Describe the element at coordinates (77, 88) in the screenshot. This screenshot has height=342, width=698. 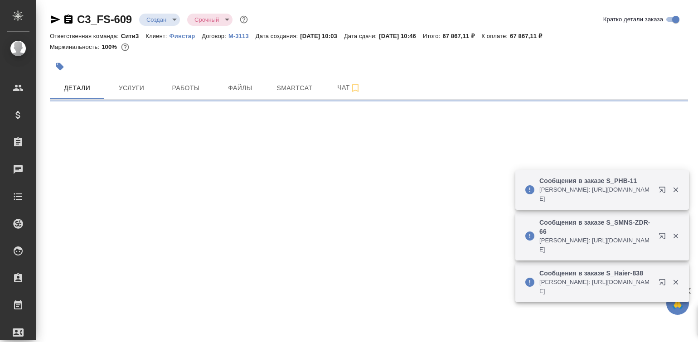
I see `span: Детали` at that location.